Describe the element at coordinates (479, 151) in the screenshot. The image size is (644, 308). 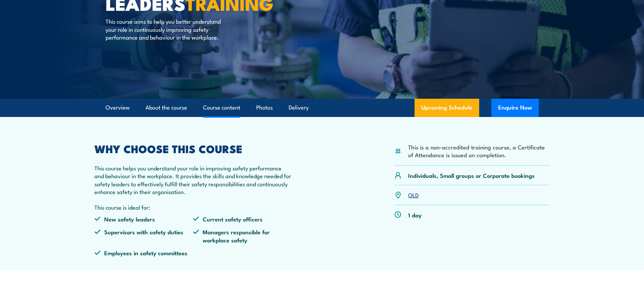
I see `li: This is a non-accredited training course, a Certificate of Attendance is issued on completion.` at that location.